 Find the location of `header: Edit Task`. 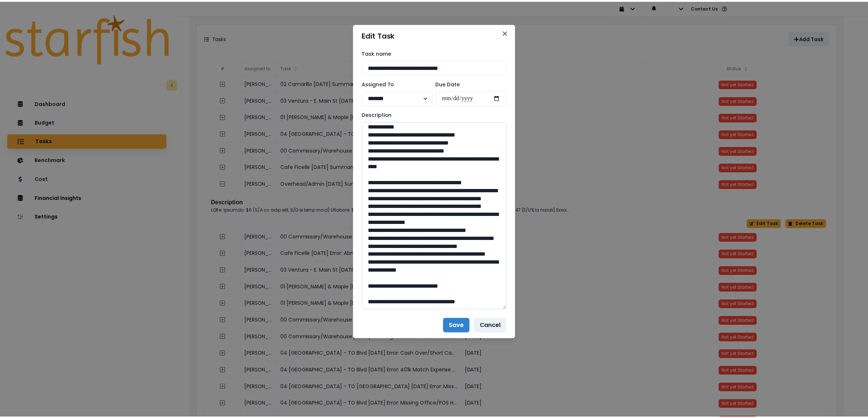

header: Edit Task is located at coordinates (437, 35).